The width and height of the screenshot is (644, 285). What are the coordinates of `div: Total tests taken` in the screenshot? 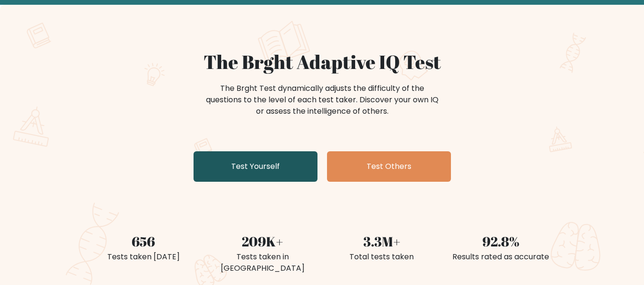 It's located at (382, 257).